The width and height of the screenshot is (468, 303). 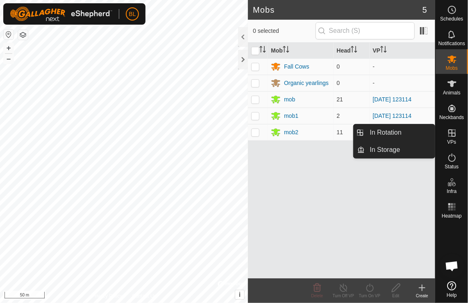 What do you see at coordinates (452, 43) in the screenshot?
I see `span: Notifications` at bounding box center [452, 43].